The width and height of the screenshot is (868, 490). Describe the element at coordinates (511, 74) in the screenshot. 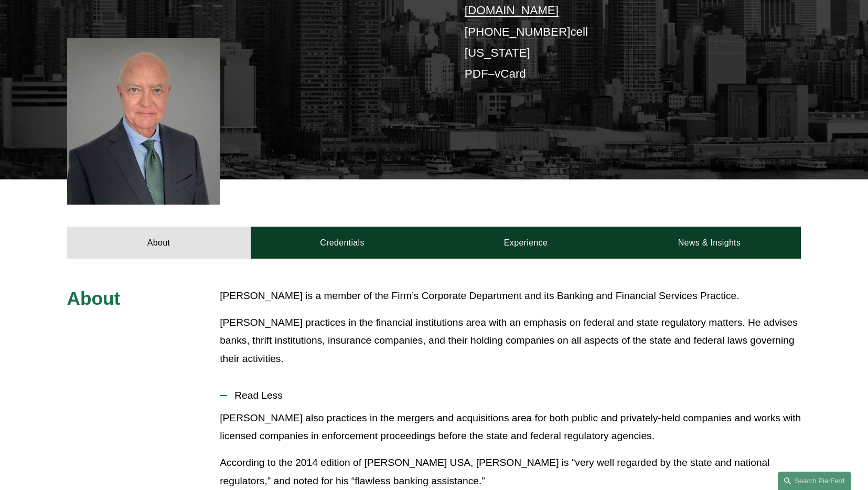

I see `a: vCard` at that location.